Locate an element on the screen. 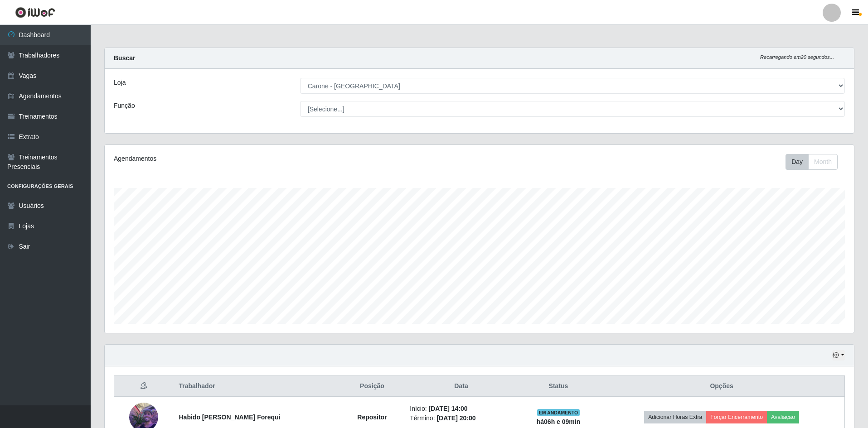 The height and width of the screenshot is (428, 868). strong: Repositor is located at coordinates (372, 417).